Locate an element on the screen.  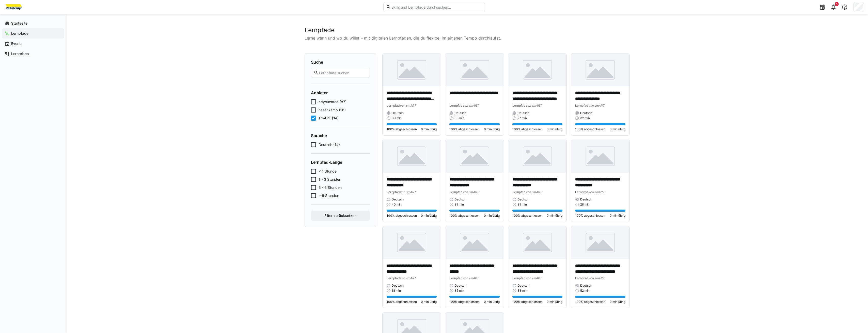
span: 52 min is located at coordinates (585, 291).